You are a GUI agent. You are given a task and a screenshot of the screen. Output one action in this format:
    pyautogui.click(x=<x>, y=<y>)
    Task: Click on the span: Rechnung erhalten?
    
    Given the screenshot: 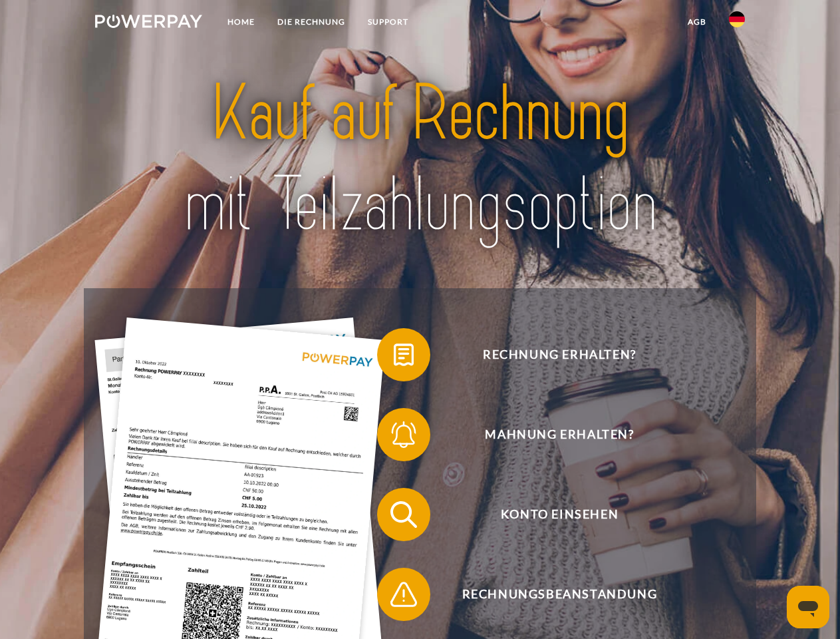 What is the action you would take?
    pyautogui.click(x=559, y=355)
    